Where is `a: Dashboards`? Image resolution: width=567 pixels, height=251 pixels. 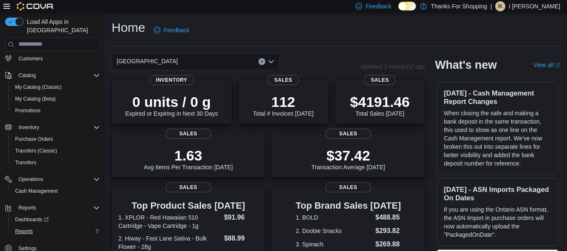 a: Dashboards is located at coordinates (56, 220).